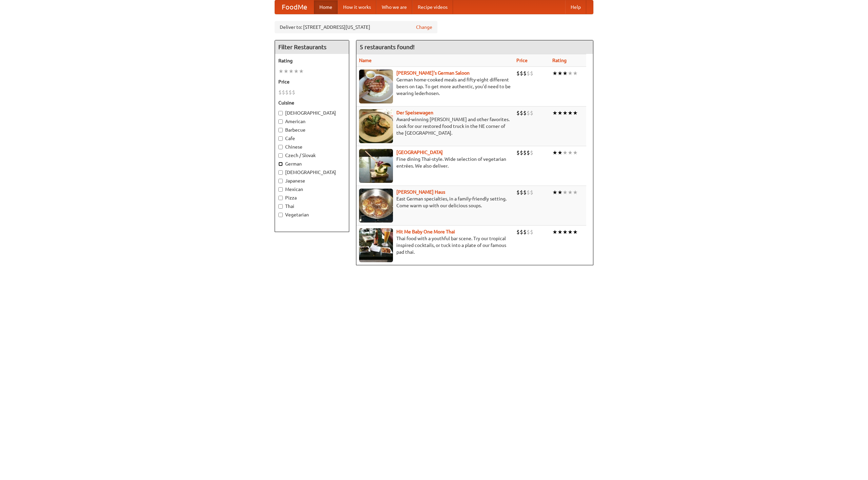 The height and width of the screenshot is (480, 868). I want to click on img: babythai.jpg, so click(376, 245).